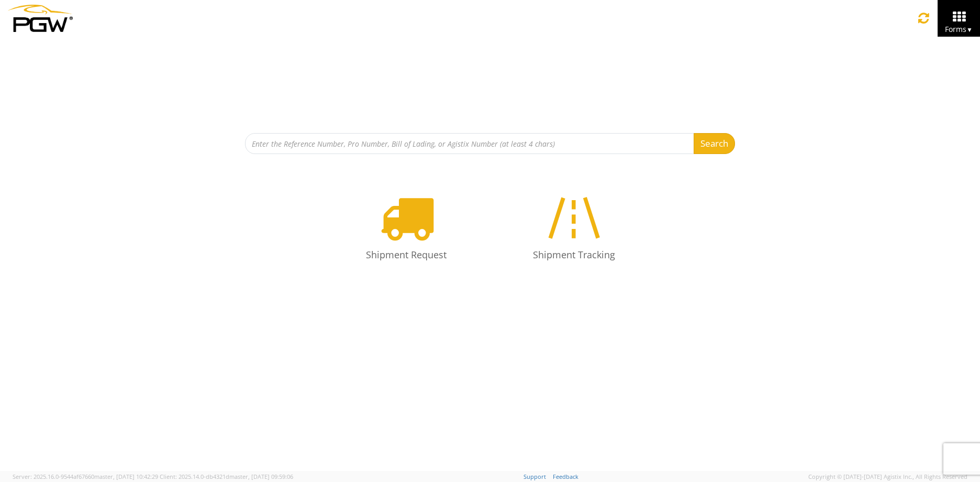 Image resolution: width=980 pixels, height=482 pixels. Describe the element at coordinates (470, 144) in the screenshot. I see `input: Enter the Reference Number, Pro Number, Bill of Lading, or Agistix Number (at least 4 chars)` at that location.